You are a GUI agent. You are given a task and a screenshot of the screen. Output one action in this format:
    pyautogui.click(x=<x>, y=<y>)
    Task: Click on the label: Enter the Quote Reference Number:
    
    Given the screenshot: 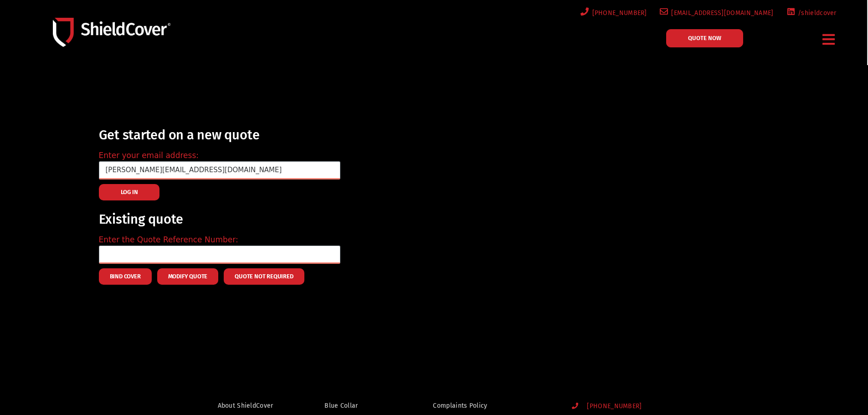 What is the action you would take?
    pyautogui.click(x=168, y=240)
    